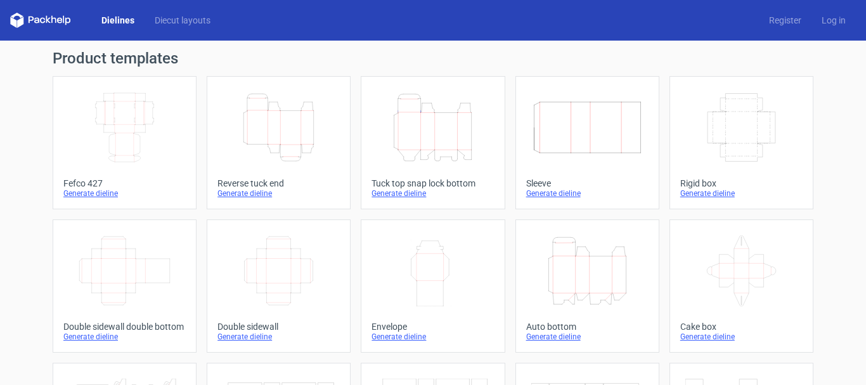  What do you see at coordinates (278, 327) in the screenshot?
I see `div: Double sidewall` at bounding box center [278, 327].